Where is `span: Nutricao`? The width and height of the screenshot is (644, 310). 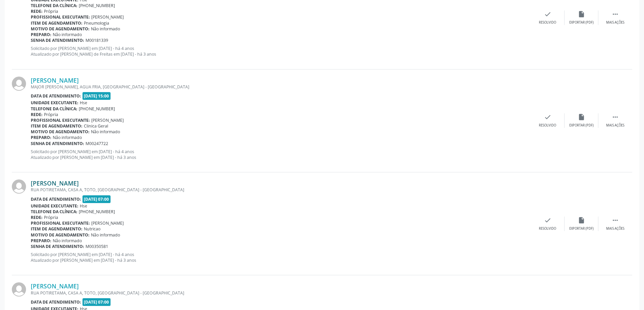
span: Nutricao is located at coordinates (92, 229).